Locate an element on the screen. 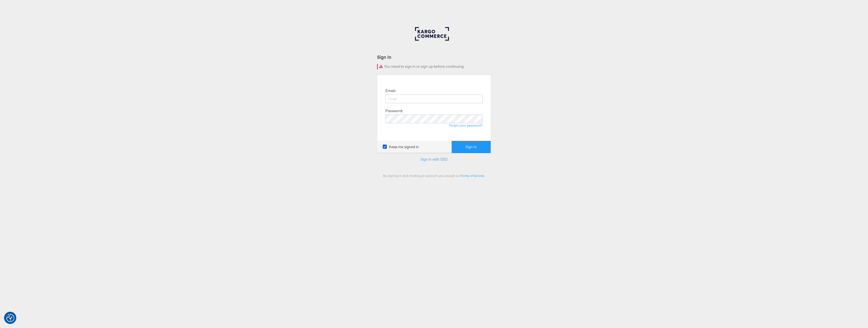 Image resolution: width=868 pixels, height=328 pixels. img: Revisit consent button is located at coordinates (10, 318).